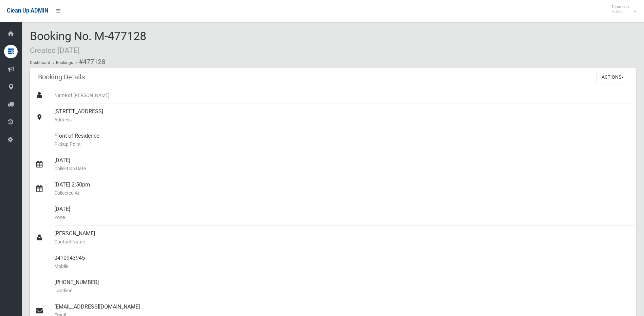  What do you see at coordinates (40, 63) in the screenshot?
I see `a: Dashboard` at bounding box center [40, 63].